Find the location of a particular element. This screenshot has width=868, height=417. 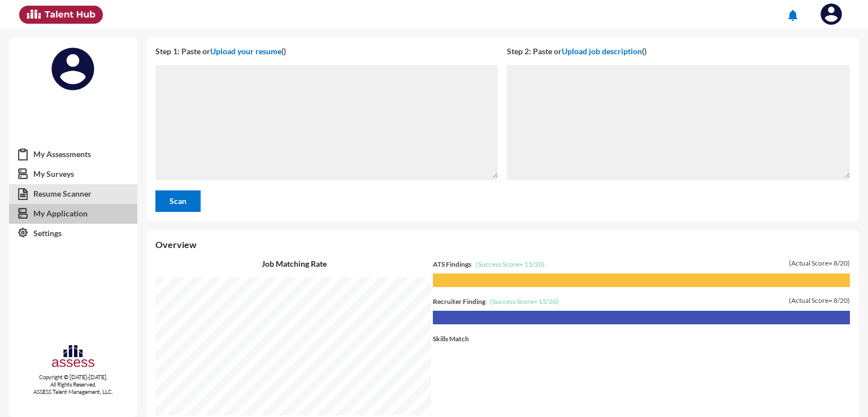

button: My Application is located at coordinates (73, 214).